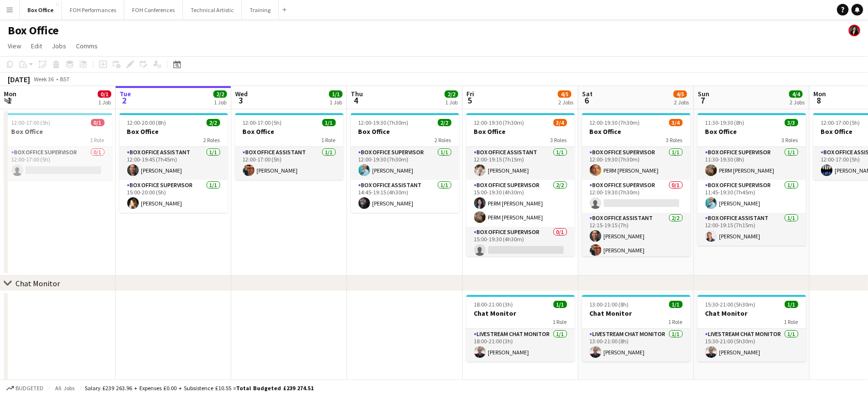  I want to click on span: 11:30-19:30 (8h), so click(725, 123).